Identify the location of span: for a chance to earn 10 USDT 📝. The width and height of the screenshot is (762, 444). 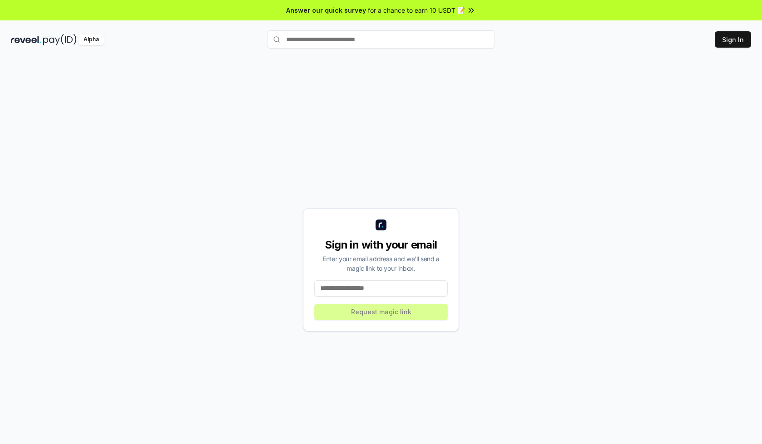
(417, 10).